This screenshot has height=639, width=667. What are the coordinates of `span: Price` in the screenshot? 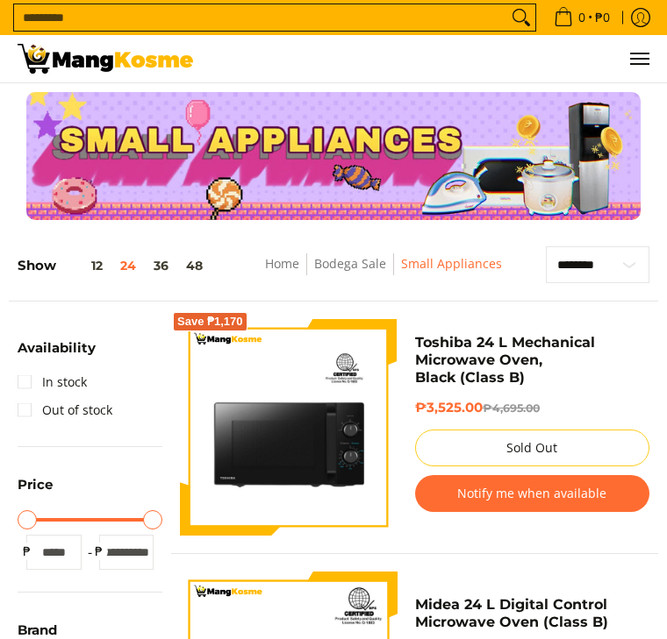 It's located at (35, 485).